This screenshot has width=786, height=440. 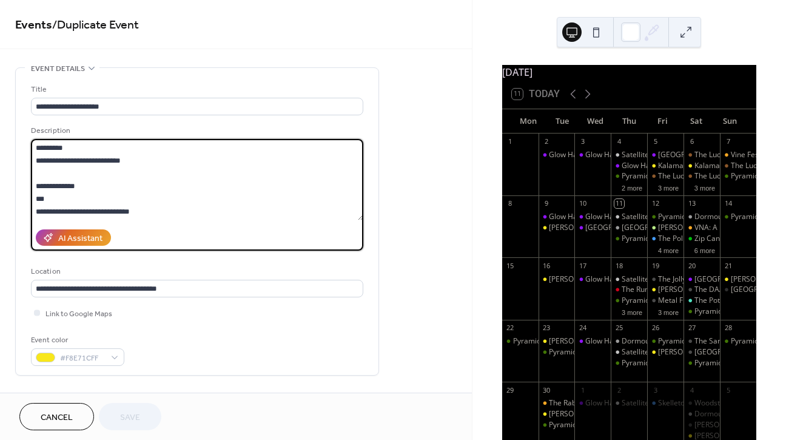 I want to click on div: Sat, so click(x=696, y=121).